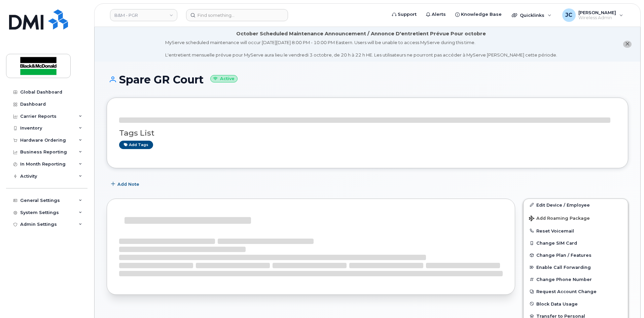 Image resolution: width=644 pixels, height=318 pixels. What do you see at coordinates (576, 231) in the screenshot?
I see `button: Reset Voicemail` at bounding box center [576, 231].